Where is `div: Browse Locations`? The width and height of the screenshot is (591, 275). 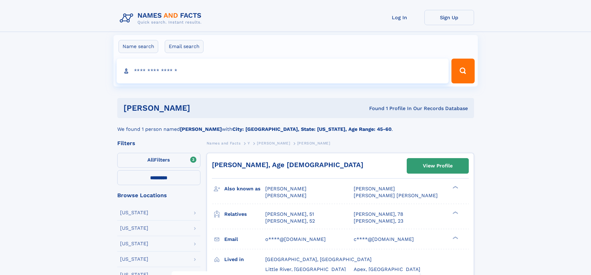 div: Browse Locations is located at coordinates (159, 195).